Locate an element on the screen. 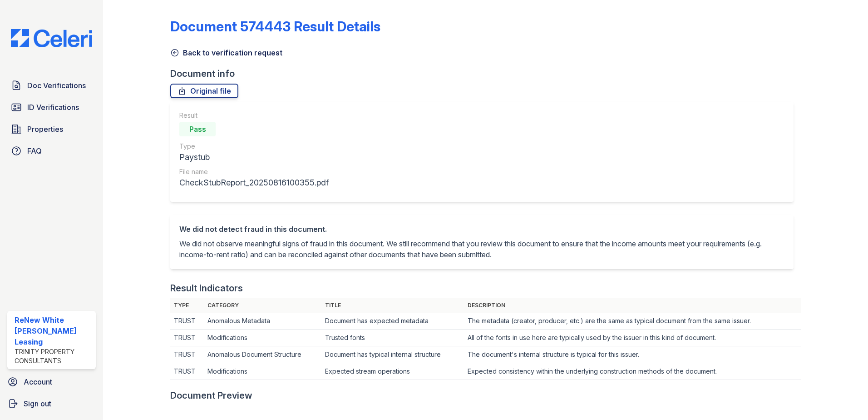  div: Document Preview is located at coordinates (211, 395).